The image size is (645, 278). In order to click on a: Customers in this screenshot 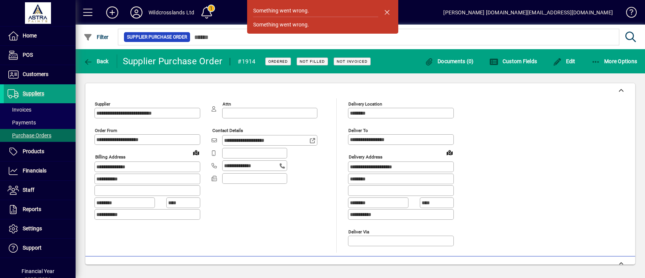, I will do `click(40, 74)`.